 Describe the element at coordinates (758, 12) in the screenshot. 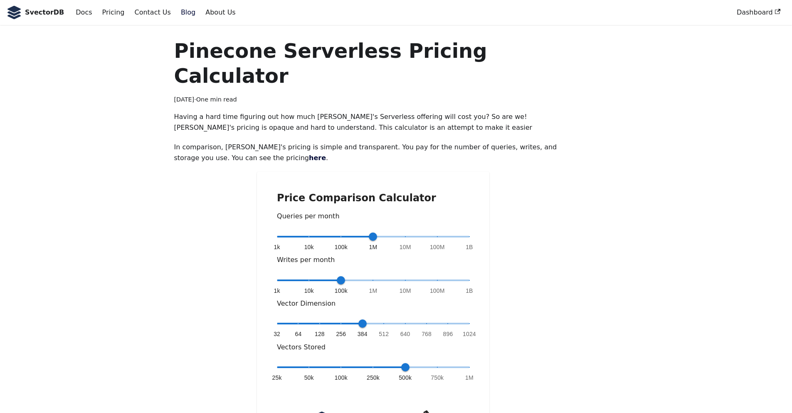

I see `a: Dashboard` at that location.